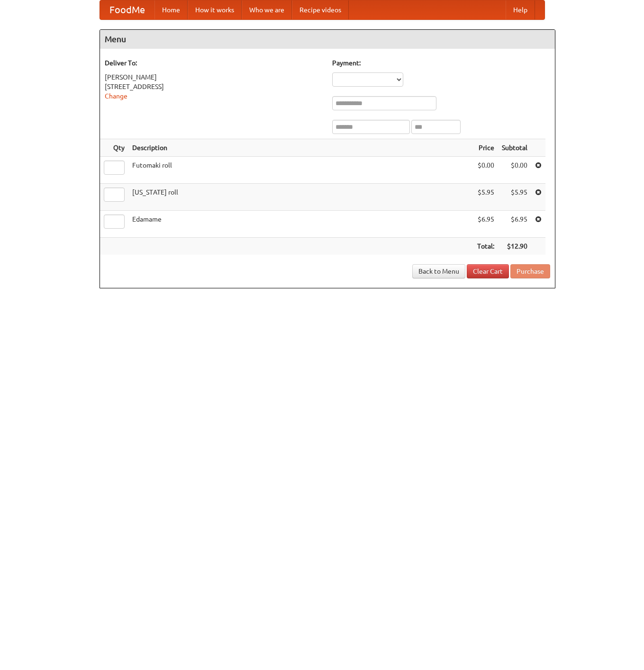 The width and height of the screenshot is (644, 670). Describe the element at coordinates (441, 63) in the screenshot. I see `h5: Payment:` at that location.